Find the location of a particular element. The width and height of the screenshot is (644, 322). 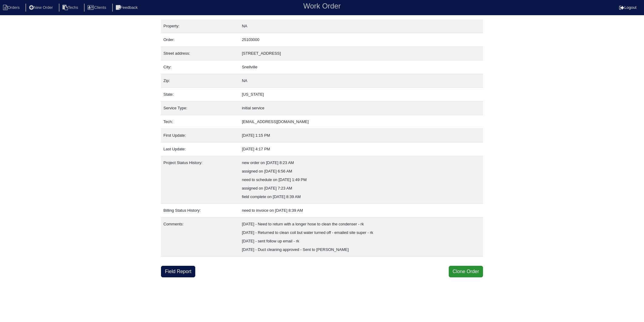

td: Zip: is located at coordinates (200, 80).